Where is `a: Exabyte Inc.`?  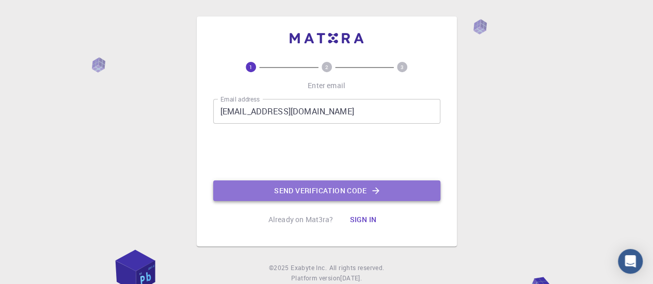 a: Exabyte Inc. is located at coordinates (309, 268).